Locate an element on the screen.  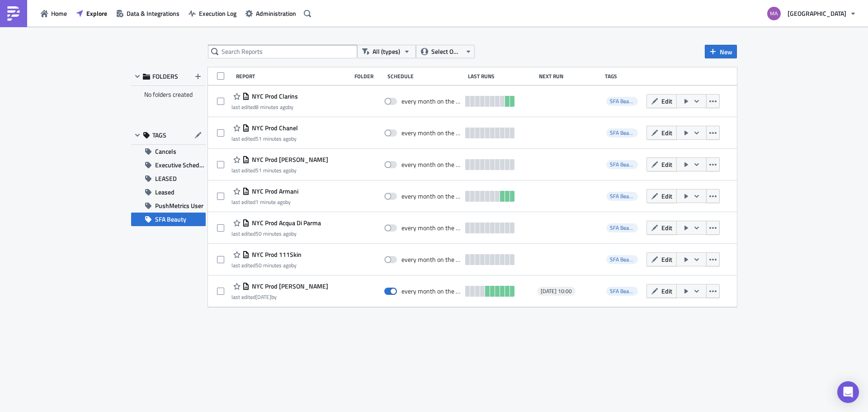
span: Administration is located at coordinates (275, 13).